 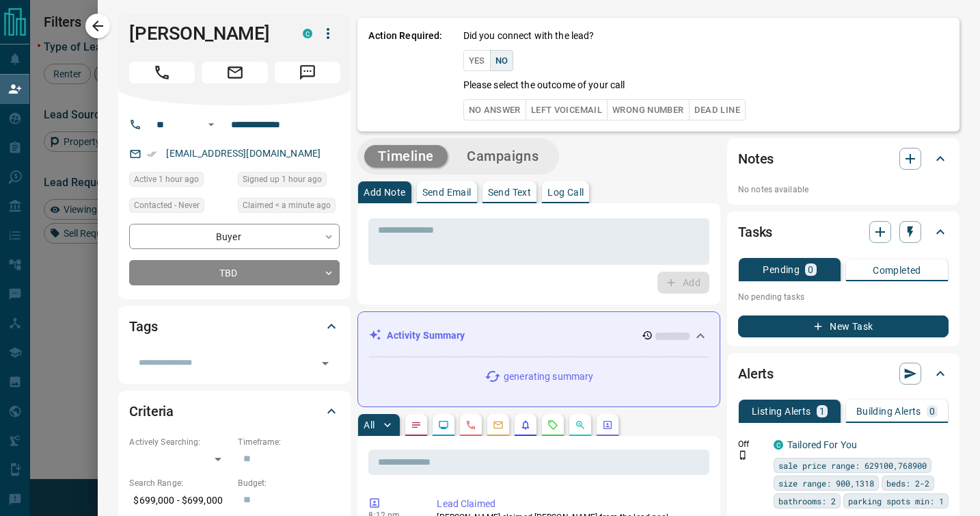 I want to click on span: beds: 2-2, so click(x=907, y=483).